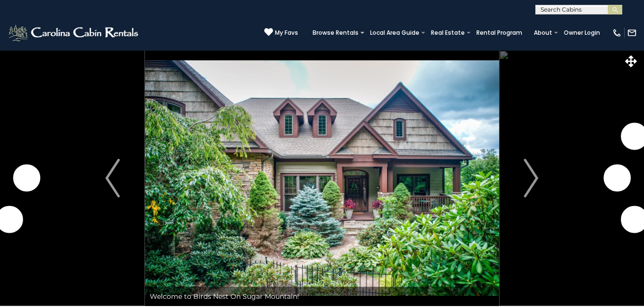  Describe the element at coordinates (112, 178) in the screenshot. I see `button: Previous` at that location.